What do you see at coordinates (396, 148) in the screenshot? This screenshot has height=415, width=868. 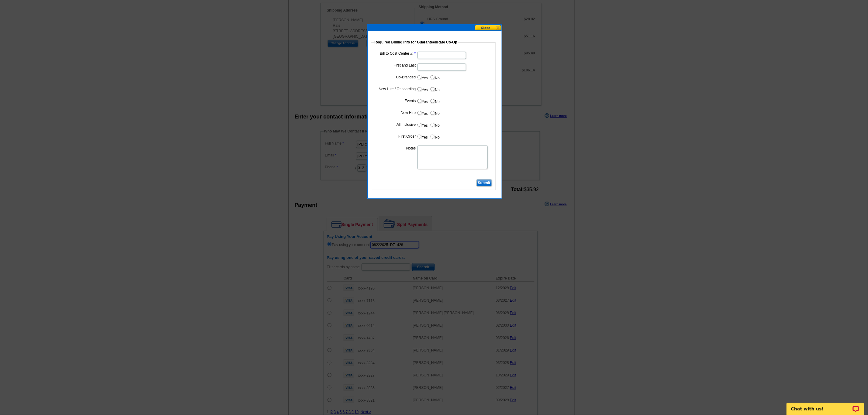 I see `label: Notes` at bounding box center [396, 148].